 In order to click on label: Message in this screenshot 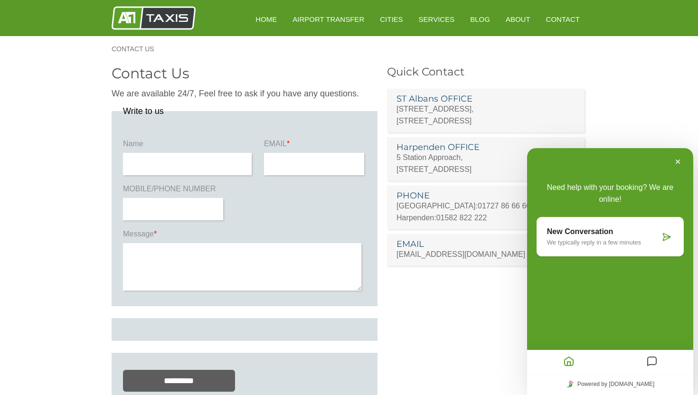, I will do `click(245, 236)`.